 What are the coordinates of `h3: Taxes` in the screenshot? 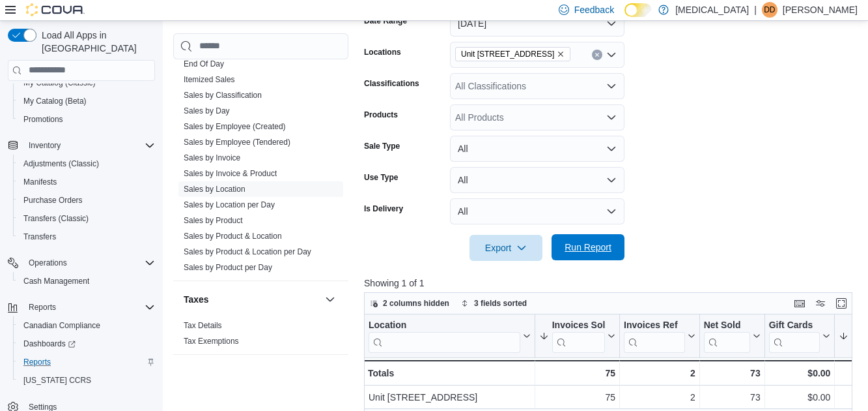 It's located at (196, 299).